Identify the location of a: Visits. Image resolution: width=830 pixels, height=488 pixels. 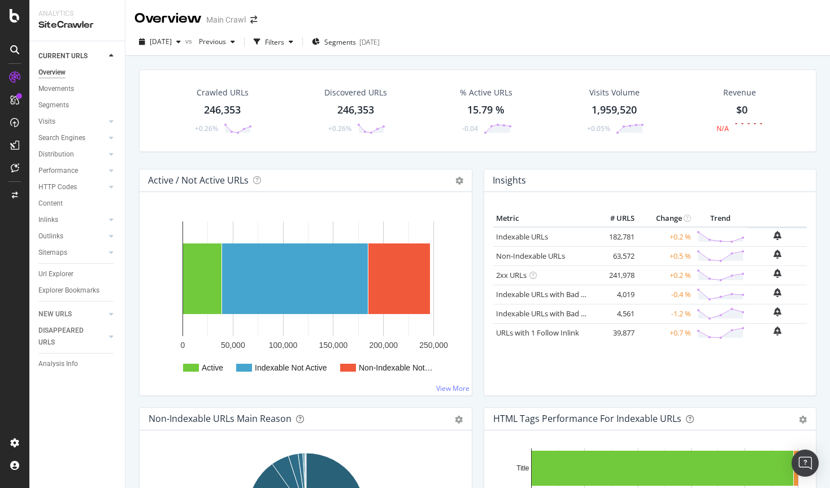
(72, 121).